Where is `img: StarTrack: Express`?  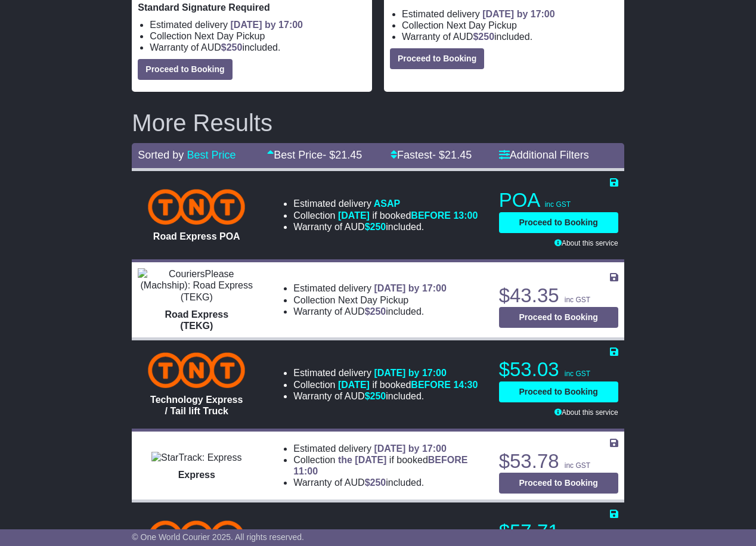 img: StarTrack: Express is located at coordinates (196, 457).